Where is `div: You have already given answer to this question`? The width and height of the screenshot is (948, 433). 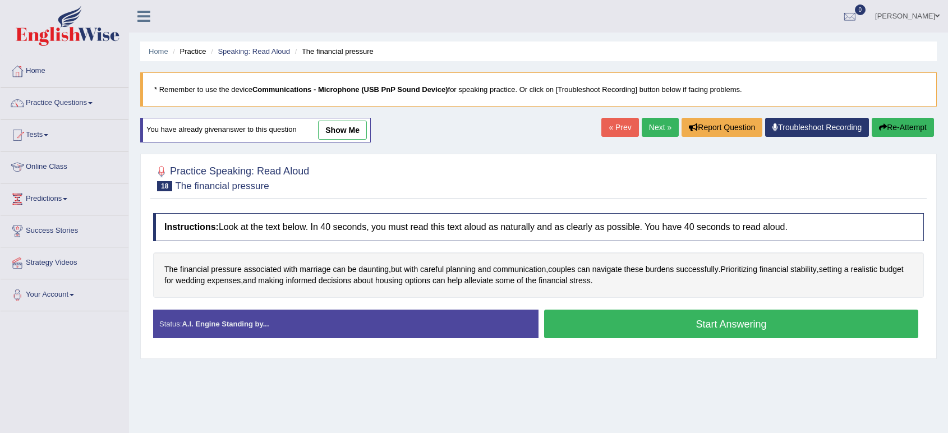 div: You have already given answer to this question is located at coordinates (255, 130).